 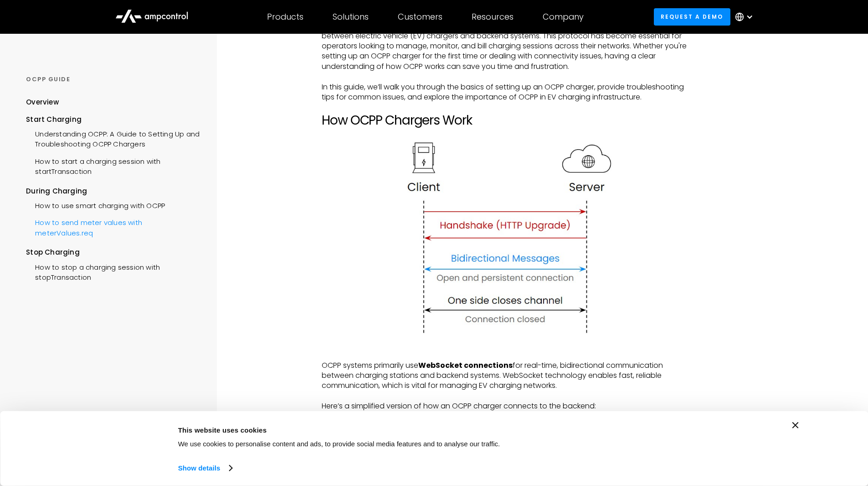 What do you see at coordinates (113, 252) in the screenshot?
I see `div: Stop Charging` at bounding box center [113, 252].